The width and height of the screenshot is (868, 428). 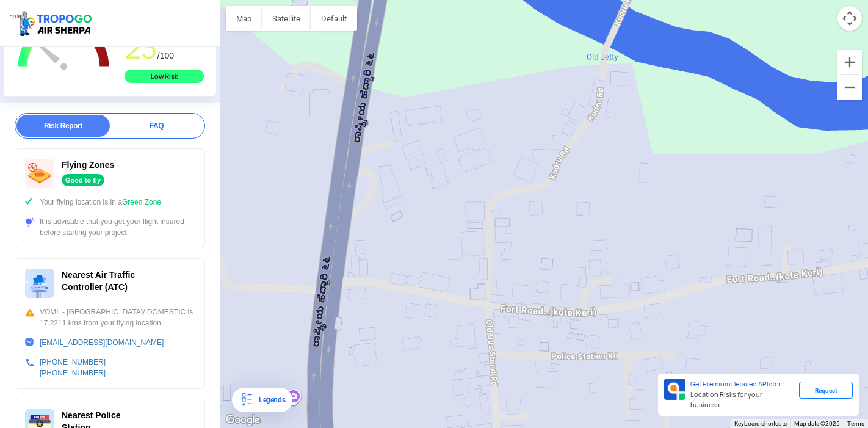 I want to click on div: Low Risk, so click(x=164, y=76).